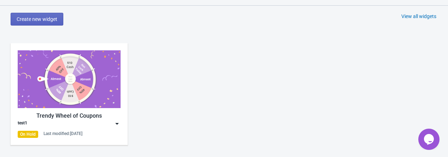 The height and width of the screenshot is (157, 448). What do you see at coordinates (419, 16) in the screenshot?
I see `div: View all widgets` at bounding box center [419, 16].